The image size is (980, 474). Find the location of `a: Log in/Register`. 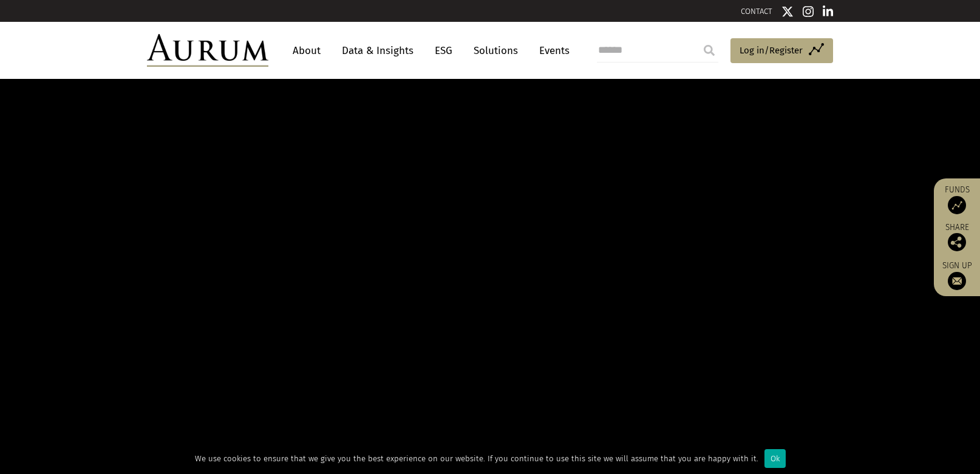

a: Log in/Register is located at coordinates (781, 51).